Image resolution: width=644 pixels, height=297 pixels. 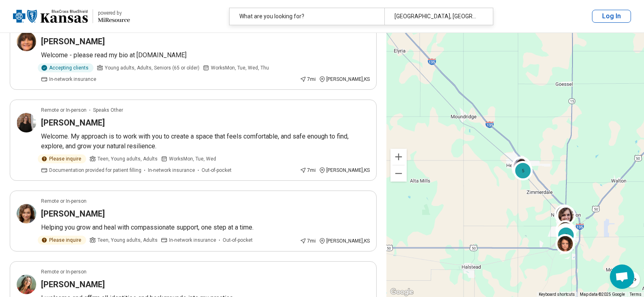 I want to click on span: Speaks Other, so click(x=108, y=110).